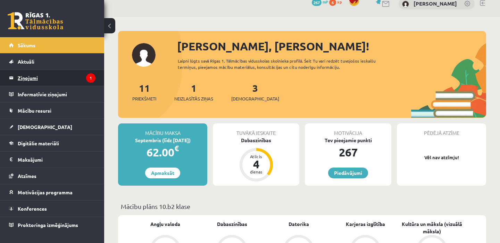 The height and width of the screenshot is (243, 500). Describe the element at coordinates (26, 45) in the screenshot. I see `span: Sākums` at that location.